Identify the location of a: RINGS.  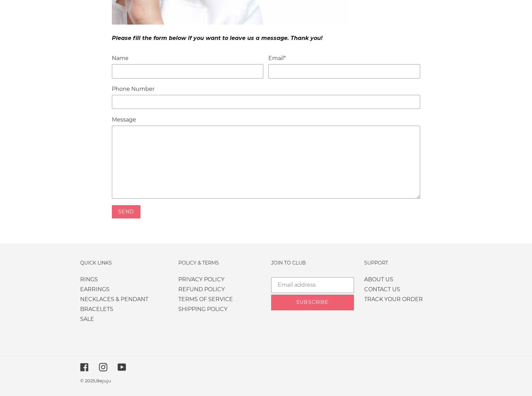
(89, 279).